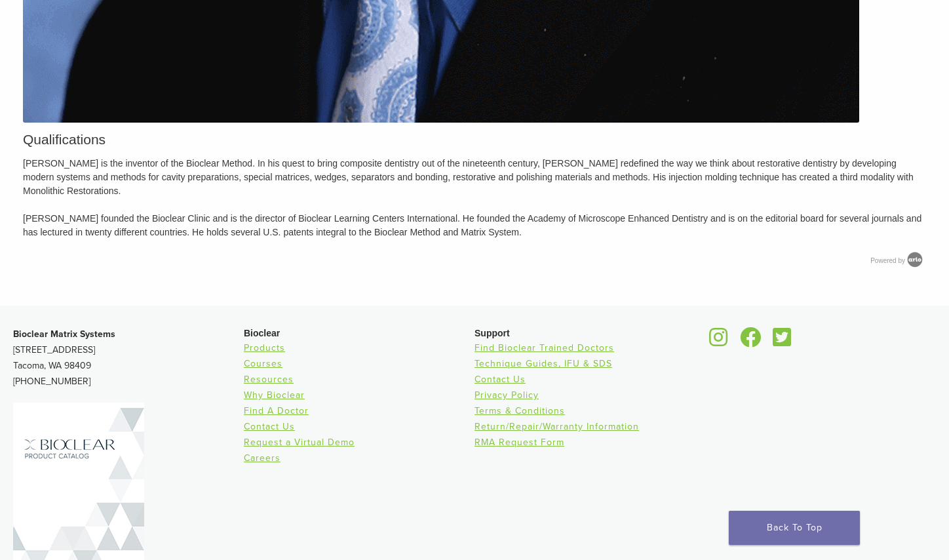 The width and height of the screenshot is (949, 560). What do you see at coordinates (545, 347) in the screenshot?
I see `a: Find Bioclear Trained Doctors` at bounding box center [545, 347].